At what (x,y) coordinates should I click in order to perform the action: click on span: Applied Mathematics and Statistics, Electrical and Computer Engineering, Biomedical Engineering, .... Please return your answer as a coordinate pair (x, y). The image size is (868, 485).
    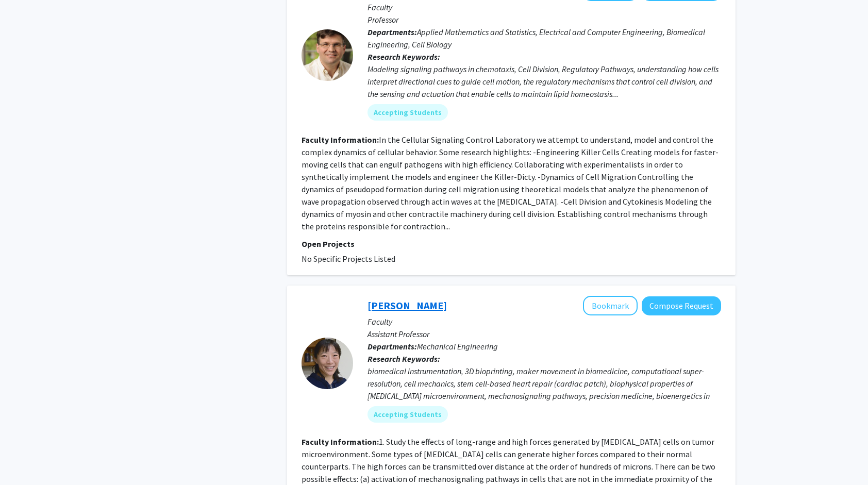
    Looking at the image, I should click on (536, 38).